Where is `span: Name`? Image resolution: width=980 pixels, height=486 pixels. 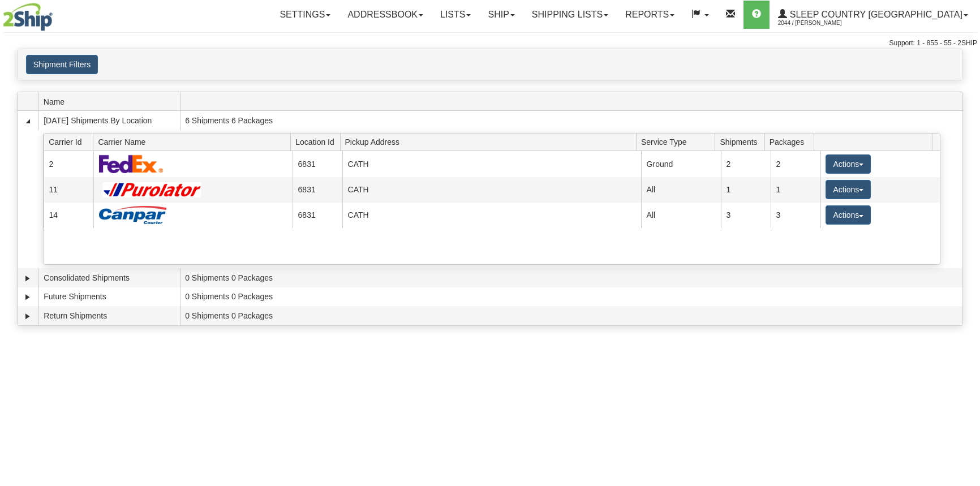
span: Name is located at coordinates (111, 101).